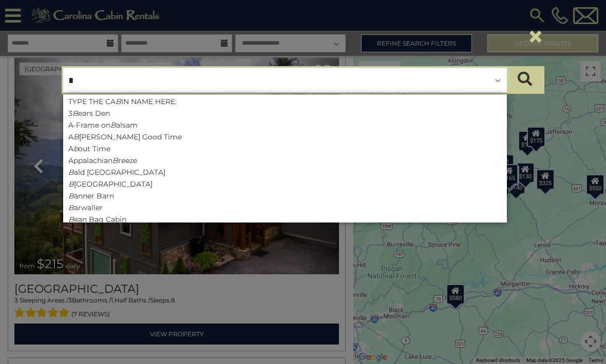 The image size is (606, 364). Describe the element at coordinates (285, 126) in the screenshot. I see `li: A-Frame on alsam` at that location.